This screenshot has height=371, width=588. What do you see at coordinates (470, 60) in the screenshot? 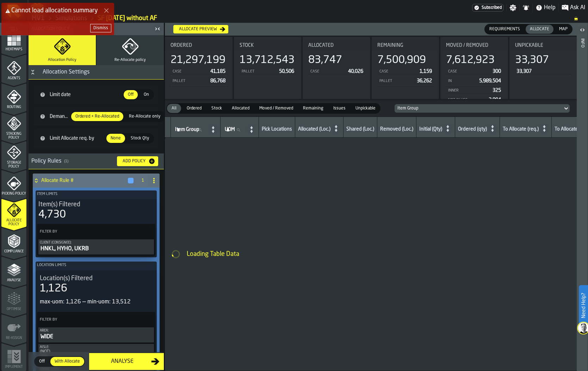
I see `div: 7,612,923` at bounding box center [470, 60].